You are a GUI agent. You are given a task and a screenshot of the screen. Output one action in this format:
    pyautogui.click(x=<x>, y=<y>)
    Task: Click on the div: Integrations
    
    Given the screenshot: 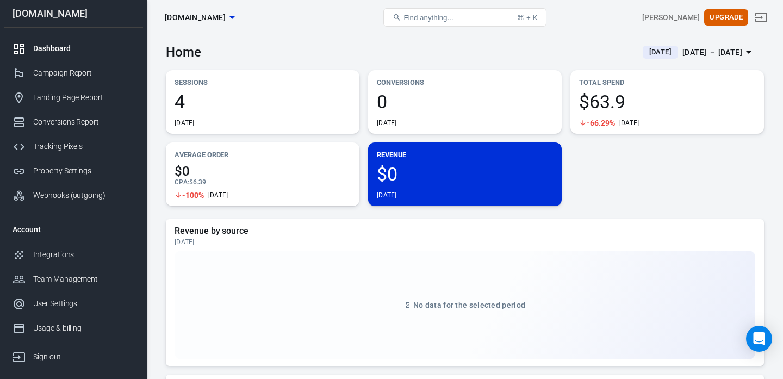 What is the action you would take?
    pyautogui.click(x=84, y=254)
    